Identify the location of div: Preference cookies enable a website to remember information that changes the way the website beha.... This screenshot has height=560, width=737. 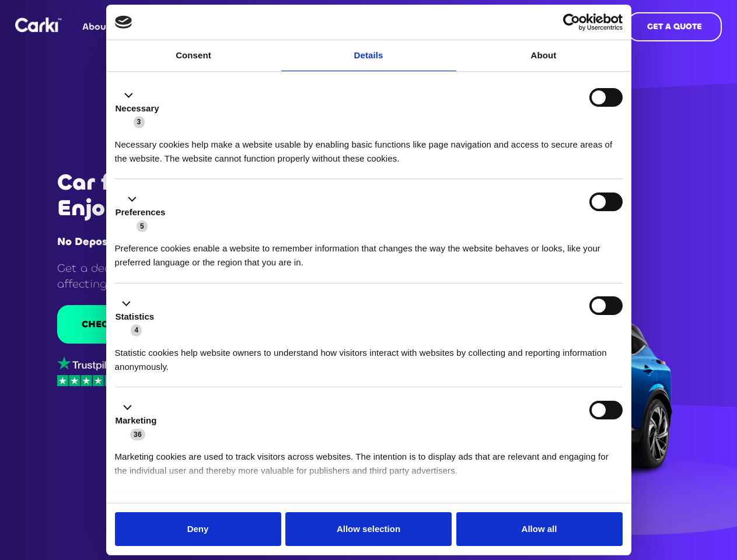
(369, 251).